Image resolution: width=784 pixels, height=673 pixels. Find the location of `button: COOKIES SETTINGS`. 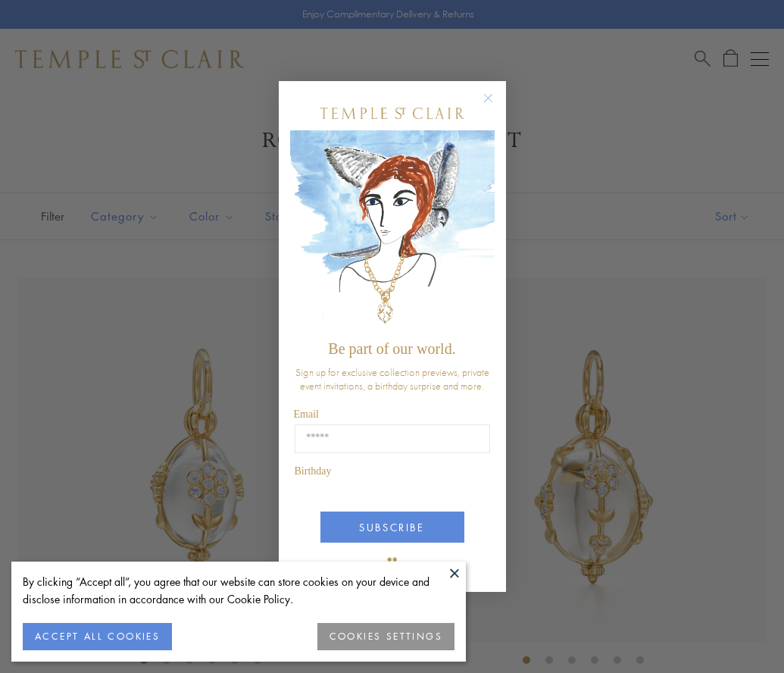

button: COOKIES SETTINGS is located at coordinates (385, 636).